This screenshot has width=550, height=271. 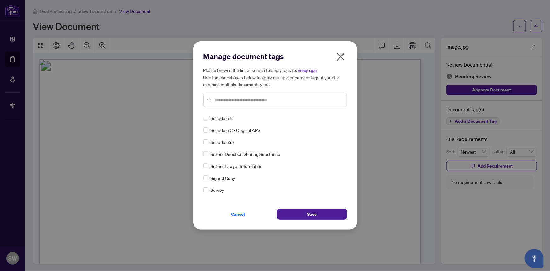 I want to click on span: Schedule C - Original APS, so click(x=236, y=130).